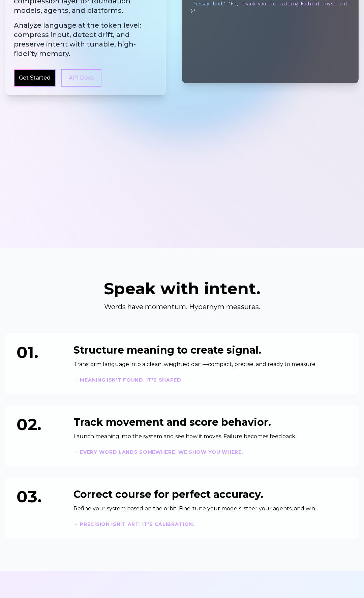  What do you see at coordinates (40, 424) in the screenshot?
I see `div: 02.` at bounding box center [40, 424].